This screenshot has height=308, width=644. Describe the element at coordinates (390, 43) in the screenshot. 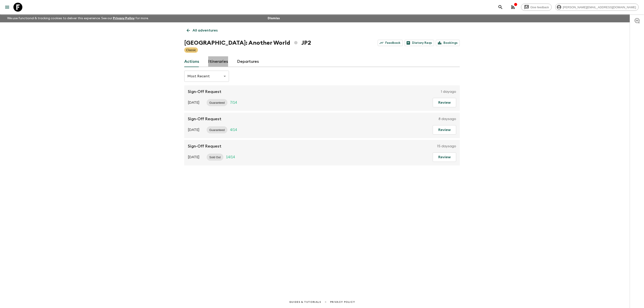

I see `a: Feedback` at that location.